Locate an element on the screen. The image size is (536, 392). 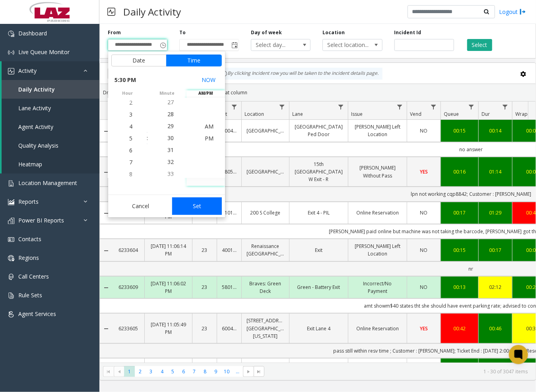
a: 00:46 is located at coordinates (496, 328).